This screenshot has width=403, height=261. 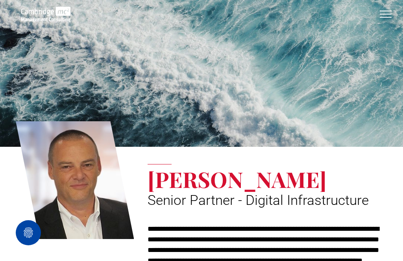 I want to click on a: Digital Infrastructure | Andy Bax | Cambridge Management Consulting, so click(x=75, y=180).